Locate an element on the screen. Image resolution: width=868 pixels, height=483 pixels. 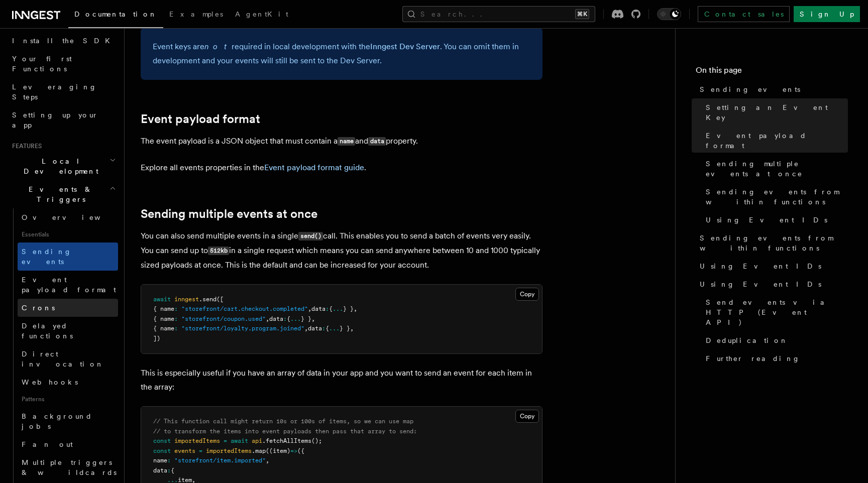
p: This is especially useful if you have an array of data in your app and you want to send an event ... is located at coordinates (342, 380).